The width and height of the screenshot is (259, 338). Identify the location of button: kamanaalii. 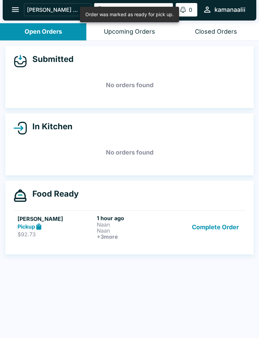
(224, 9).